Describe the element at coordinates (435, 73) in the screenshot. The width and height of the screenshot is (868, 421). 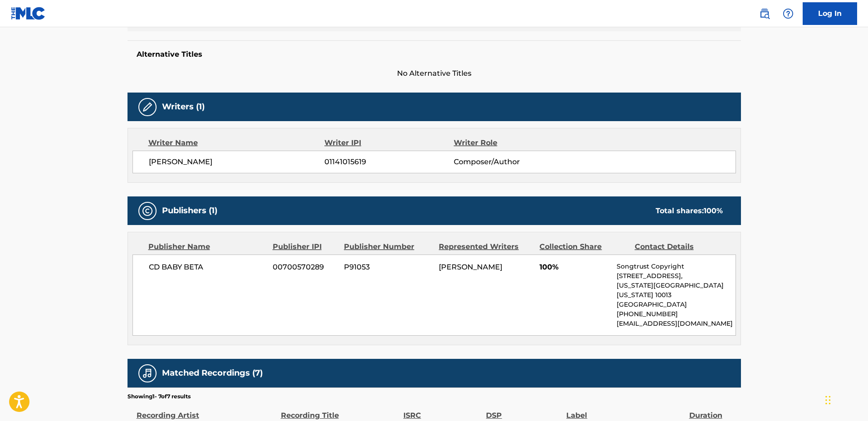
I see `span: No Alternative Titles` at that location.